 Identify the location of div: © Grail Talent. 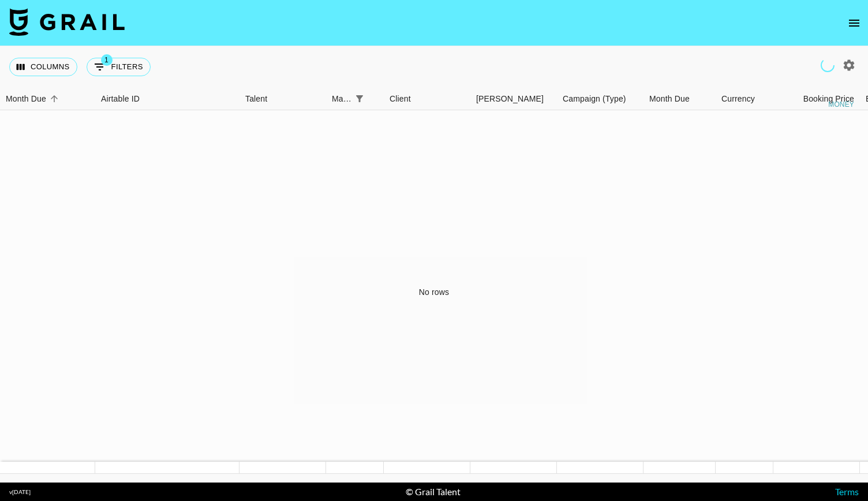
(433, 492).